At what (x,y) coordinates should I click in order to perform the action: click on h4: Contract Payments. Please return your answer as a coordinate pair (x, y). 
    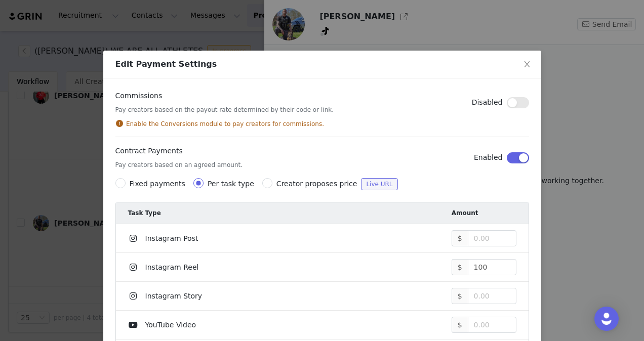
    Looking at the image, I should click on (179, 151).